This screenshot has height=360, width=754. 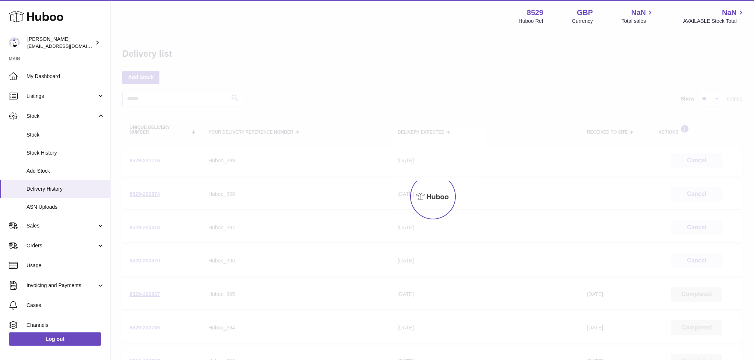 What do you see at coordinates (583, 21) in the screenshot?
I see `div: Currency` at bounding box center [583, 21].